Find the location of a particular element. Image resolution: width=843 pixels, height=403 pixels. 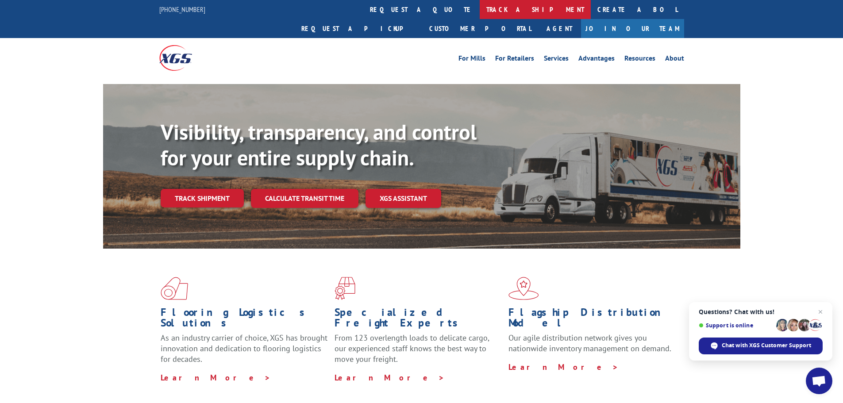

h1: Flooring Logistics Solutions is located at coordinates (244, 320).